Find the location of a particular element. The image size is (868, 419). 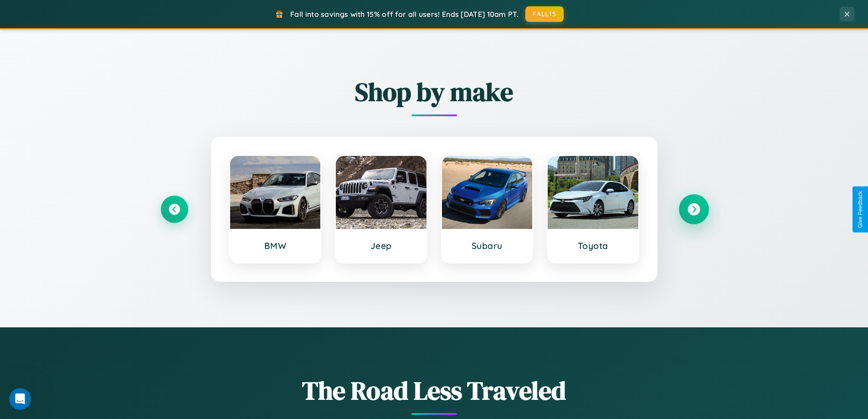

h3: Subaru is located at coordinates (487, 246).